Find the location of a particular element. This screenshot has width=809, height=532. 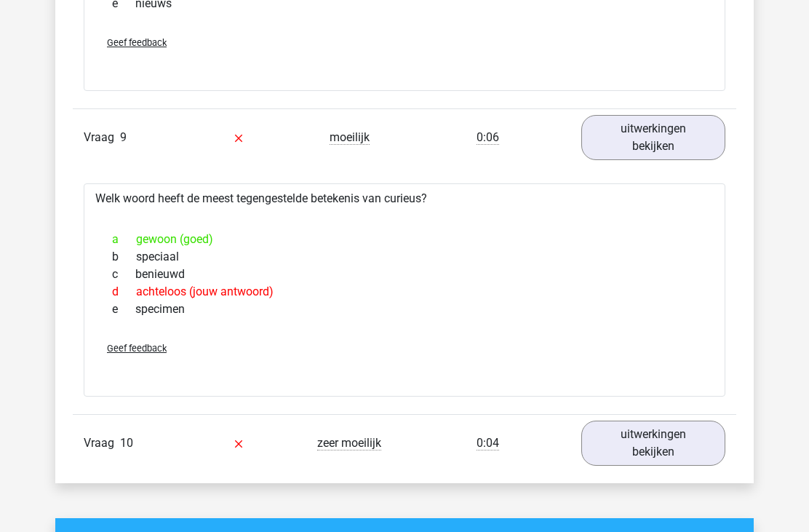

div: Welk woord heeft de meest tegengestelde betekenis van curieus? is located at coordinates (404, 291).